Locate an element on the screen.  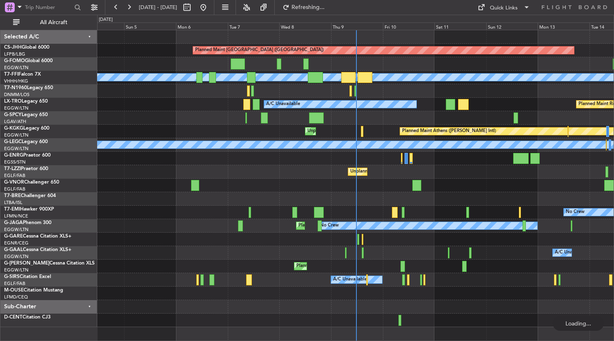
span: G-GAAL is located at coordinates (13, 249).